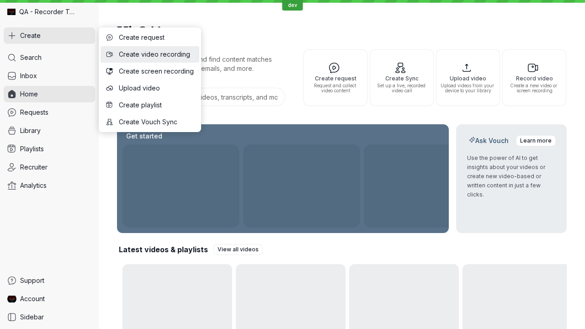 The width and height of the screenshot is (585, 329). What do you see at coordinates (536, 141) in the screenshot?
I see `a: Learn more` at bounding box center [536, 141].